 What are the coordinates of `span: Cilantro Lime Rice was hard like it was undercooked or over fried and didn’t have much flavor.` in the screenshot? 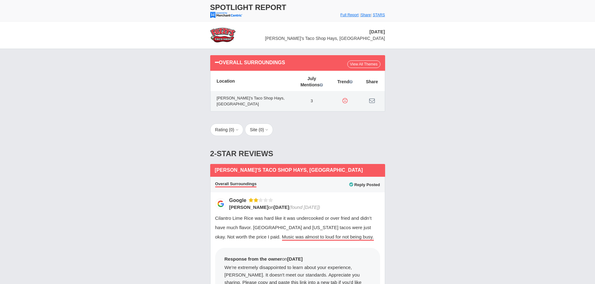 It's located at (293, 223).